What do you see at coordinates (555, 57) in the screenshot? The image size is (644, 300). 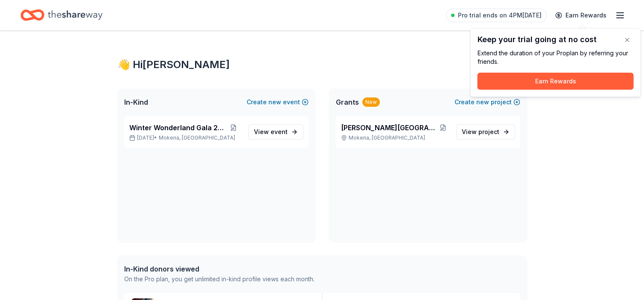 I see `div: Extend the duration of your Pro plan by referring your friends.` at bounding box center [555, 57].